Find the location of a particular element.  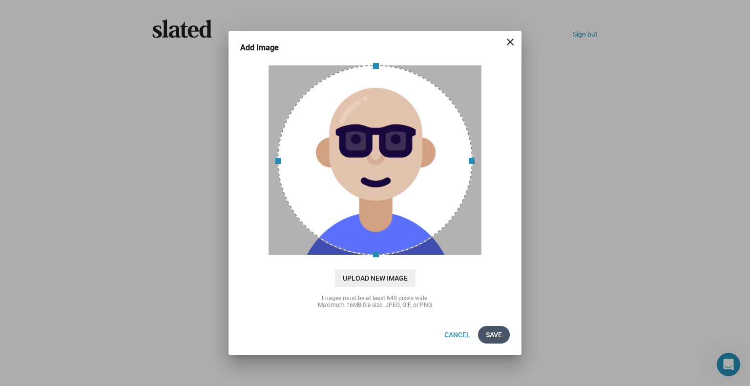

span: Cancel is located at coordinates (457, 335).